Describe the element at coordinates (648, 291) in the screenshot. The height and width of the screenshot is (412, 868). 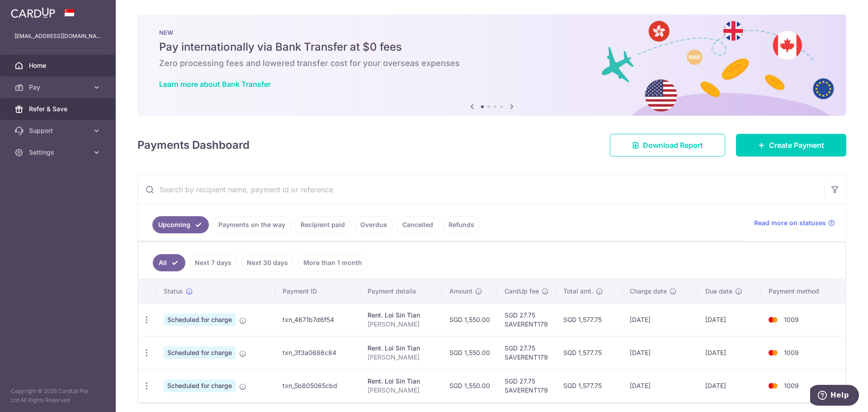
I see `span: Charge date` at that location.